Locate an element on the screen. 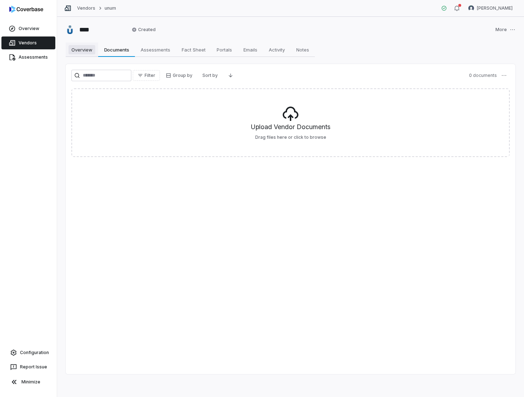  a: Configuration is located at coordinates (28, 352).